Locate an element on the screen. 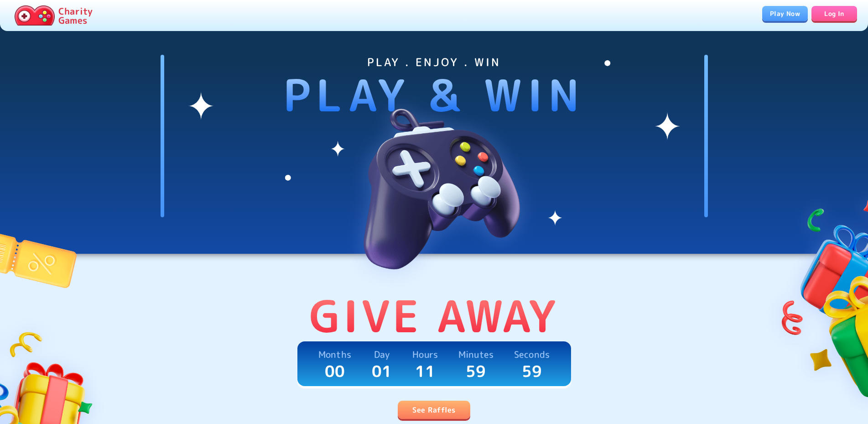 This screenshot has width=868, height=424. img: Charity.Games is located at coordinates (34, 15).